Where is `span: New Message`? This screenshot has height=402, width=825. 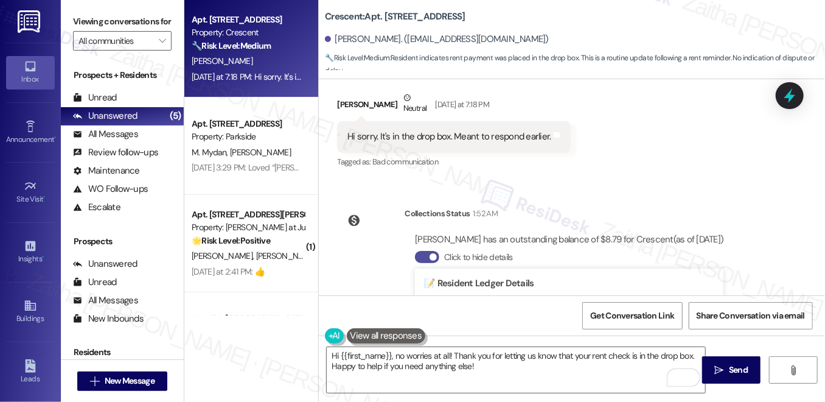 span: New Message is located at coordinates (130, 380).